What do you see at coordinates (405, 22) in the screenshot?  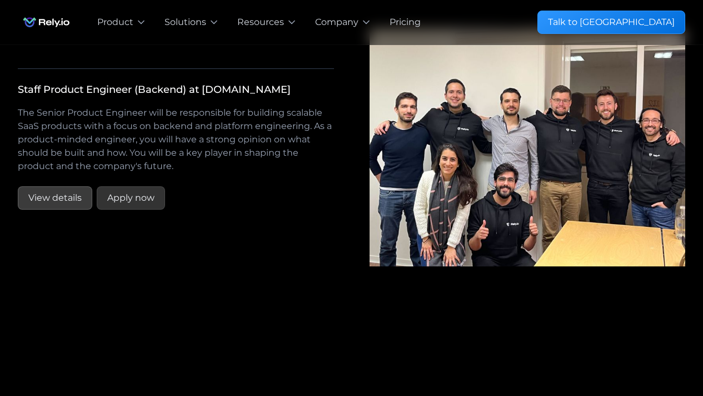 I see `div: Pricing` at bounding box center [405, 22].